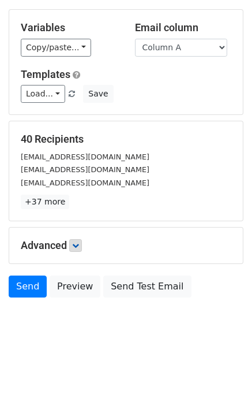 The image size is (252, 394). I want to click on a: Send, so click(28, 286).